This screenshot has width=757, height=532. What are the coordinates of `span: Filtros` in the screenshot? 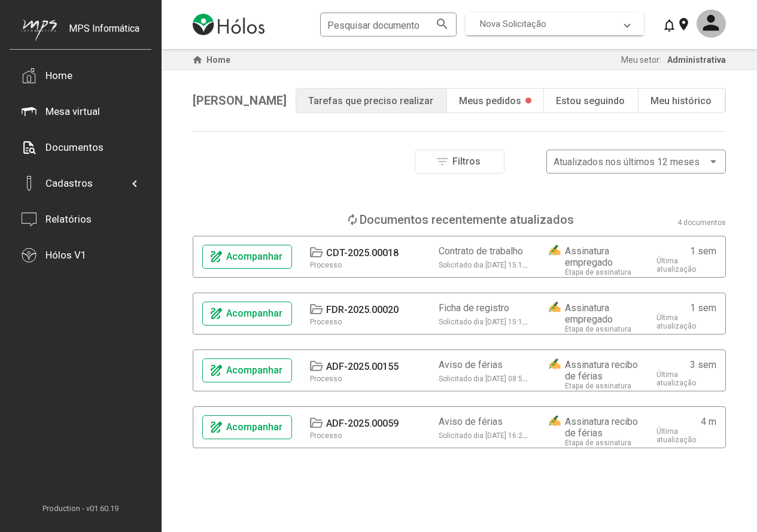 It's located at (466, 161).